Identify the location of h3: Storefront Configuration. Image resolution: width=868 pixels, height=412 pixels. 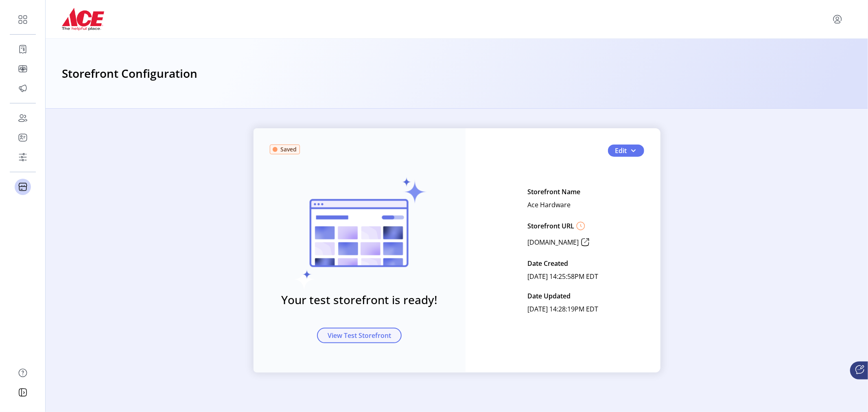
(130, 74).